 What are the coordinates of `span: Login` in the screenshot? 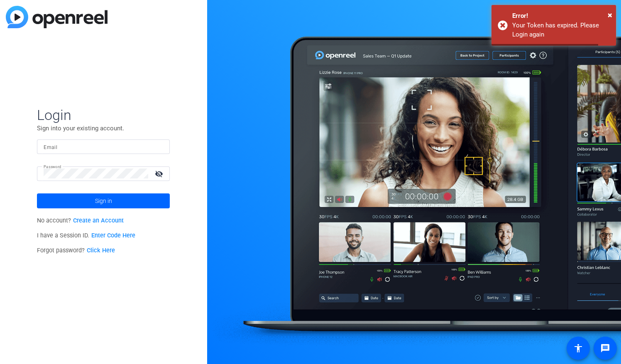 It's located at (103, 115).